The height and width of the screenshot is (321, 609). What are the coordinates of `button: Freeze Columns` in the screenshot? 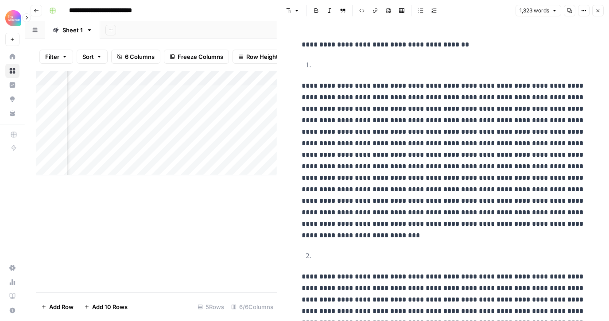 It's located at (196, 57).